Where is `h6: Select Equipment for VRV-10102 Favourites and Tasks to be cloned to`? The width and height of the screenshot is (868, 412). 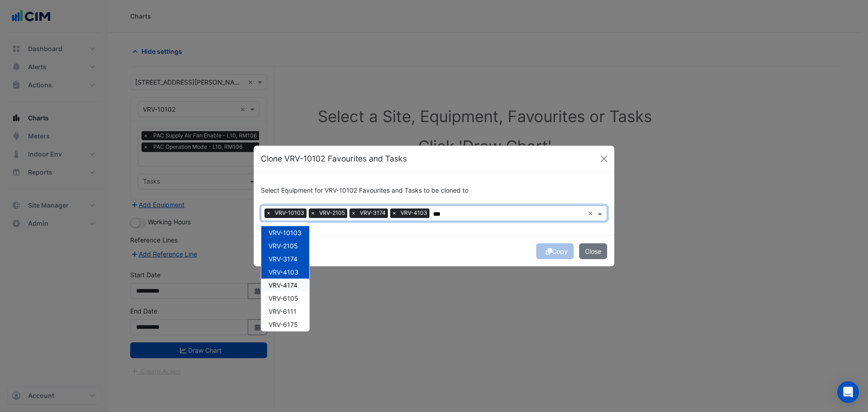
h6: Select Equipment for VRV-10102 Favourites and Tasks to be cloned to is located at coordinates (434, 190).